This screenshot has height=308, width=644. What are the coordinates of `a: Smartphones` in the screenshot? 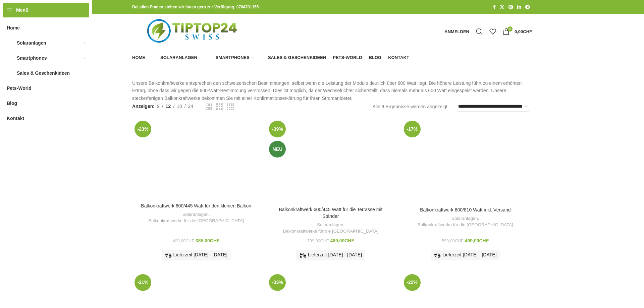 It's located at (230, 57).